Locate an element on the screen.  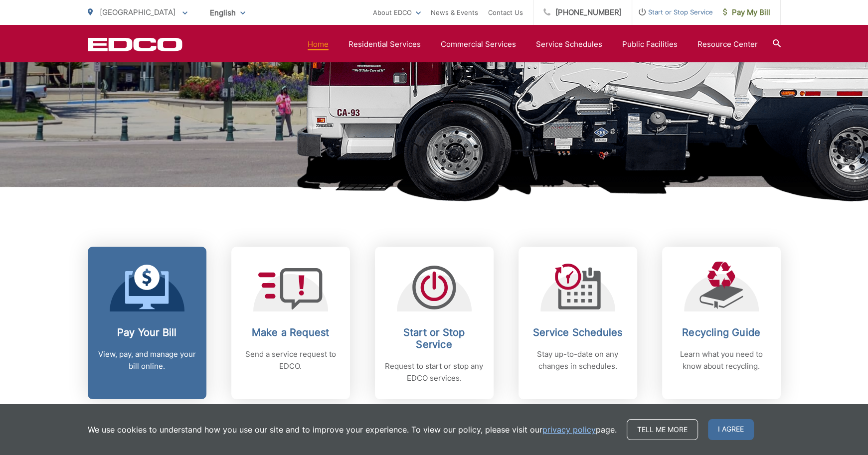
a: About EDCO is located at coordinates (397, 13).